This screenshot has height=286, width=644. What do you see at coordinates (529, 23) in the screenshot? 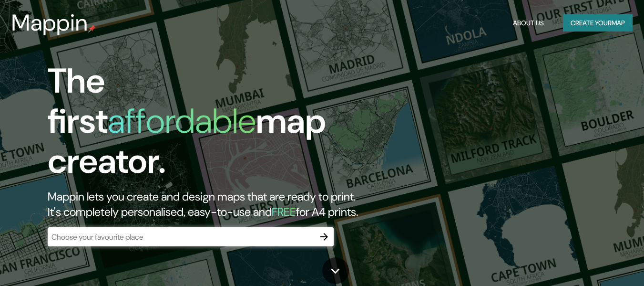
I see `button: About Us` at bounding box center [529, 23].